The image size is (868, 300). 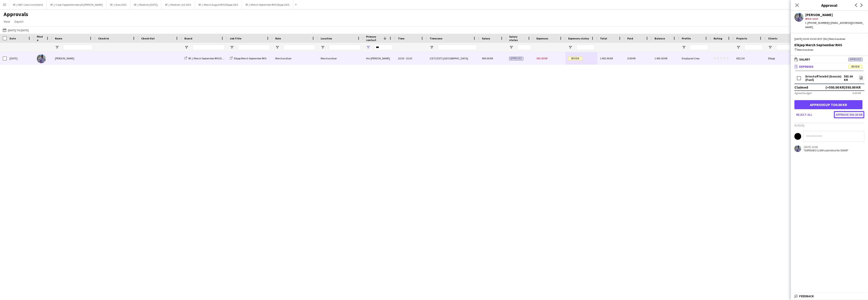 I want to click on span: Employed Crew, so click(x=690, y=59).